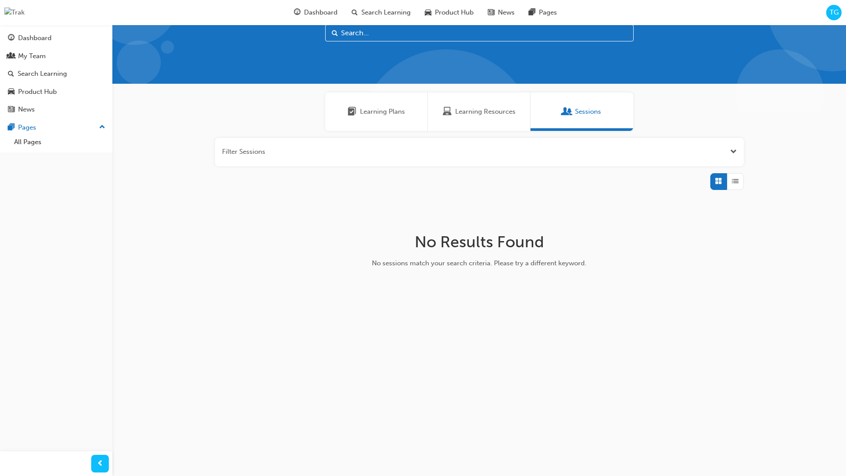  Describe the element at coordinates (543, 12) in the screenshot. I see `a: pages-iconPages` at that location.